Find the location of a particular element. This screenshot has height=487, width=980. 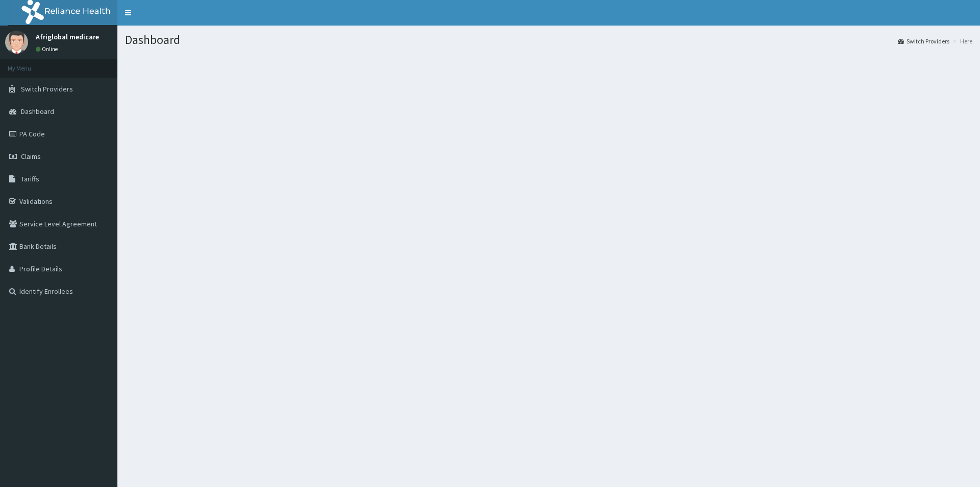

a: Online is located at coordinates (48, 49).